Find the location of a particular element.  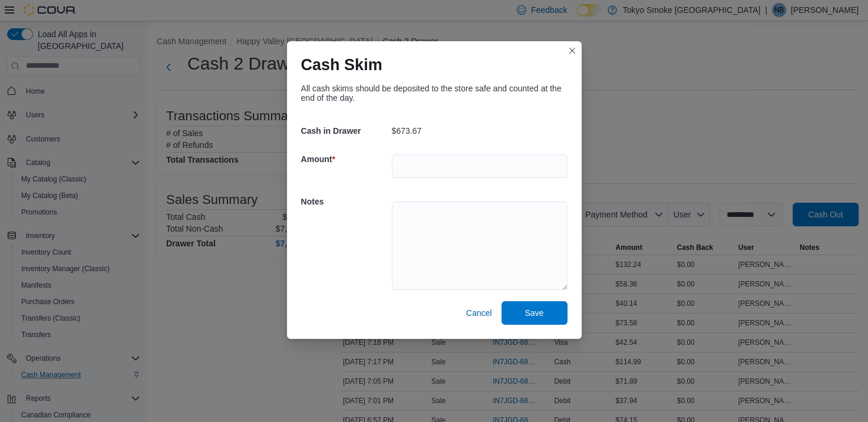

h5: Cash in Drawer is located at coordinates (345, 131).